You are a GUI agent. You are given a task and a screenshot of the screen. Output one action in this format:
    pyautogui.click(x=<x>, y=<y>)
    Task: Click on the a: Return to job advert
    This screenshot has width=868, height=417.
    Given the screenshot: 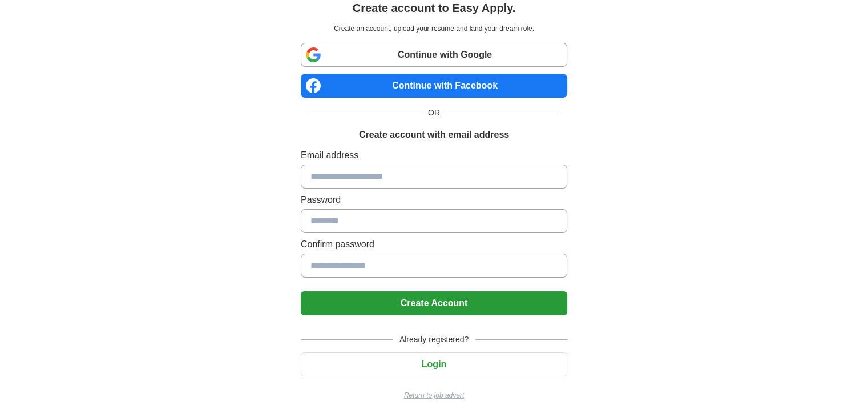 What is the action you would take?
    pyautogui.click(x=434, y=395)
    